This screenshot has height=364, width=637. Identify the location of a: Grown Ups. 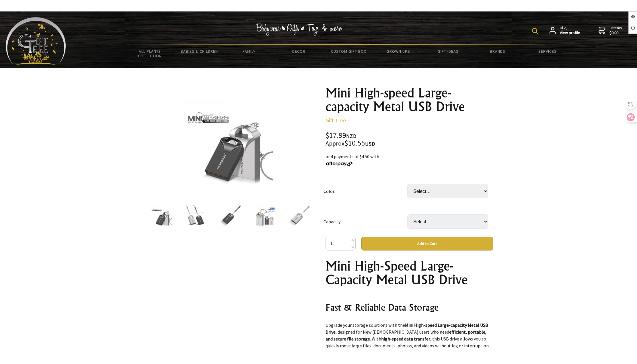
(398, 52).